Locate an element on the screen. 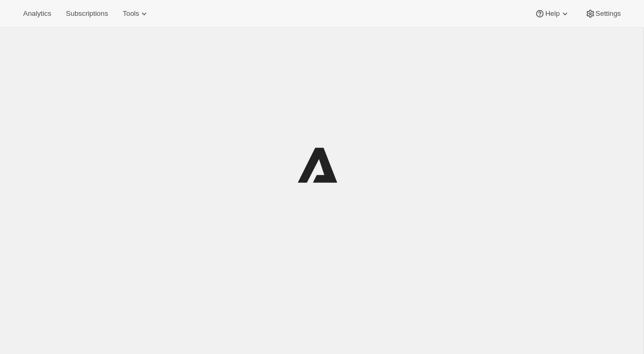 This screenshot has width=644, height=354. span: Subscriptions is located at coordinates (87, 14).